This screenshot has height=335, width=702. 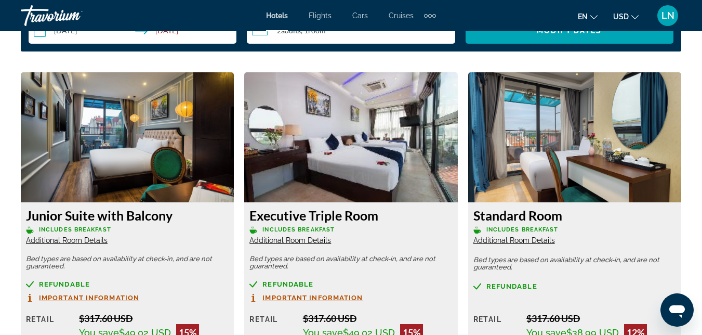 What do you see at coordinates (401, 16) in the screenshot?
I see `a: Cruises` at bounding box center [401, 16].